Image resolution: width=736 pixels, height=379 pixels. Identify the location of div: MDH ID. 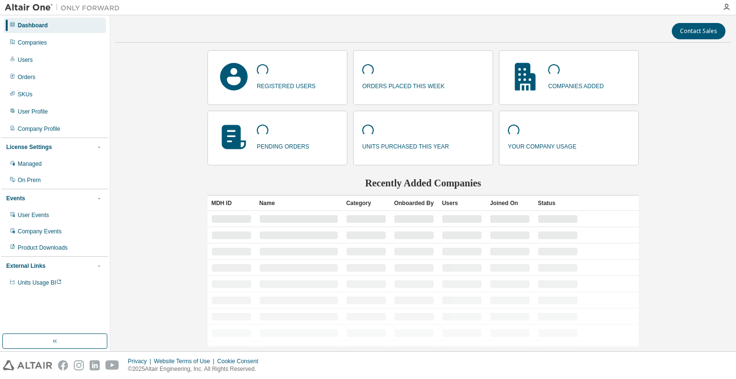
(231, 203).